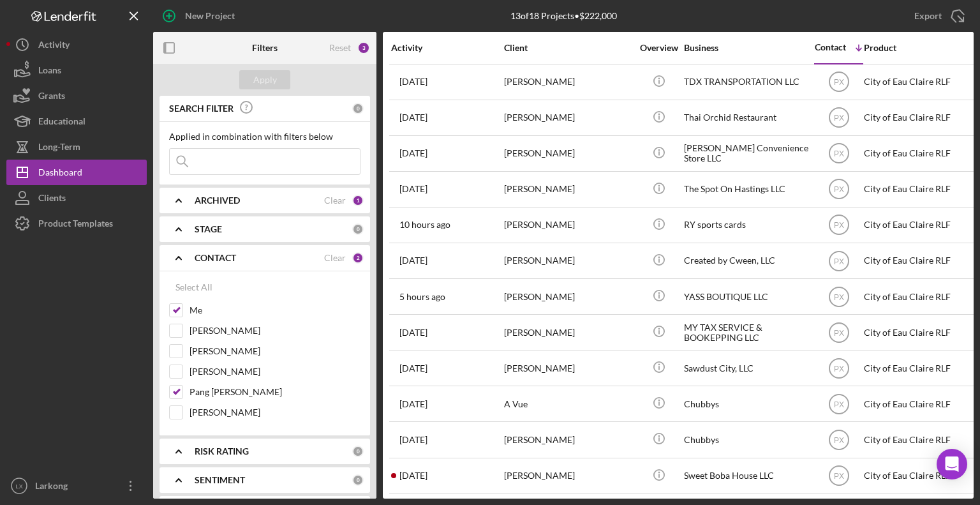 Image resolution: width=980 pixels, height=505 pixels. Describe the element at coordinates (414, 261) in the screenshot. I see `time: 2025-07-22 20:50` at that location.